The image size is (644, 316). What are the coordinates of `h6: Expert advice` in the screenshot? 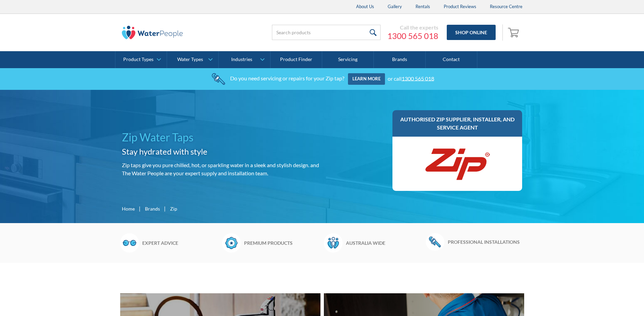 It's located at (180, 243).